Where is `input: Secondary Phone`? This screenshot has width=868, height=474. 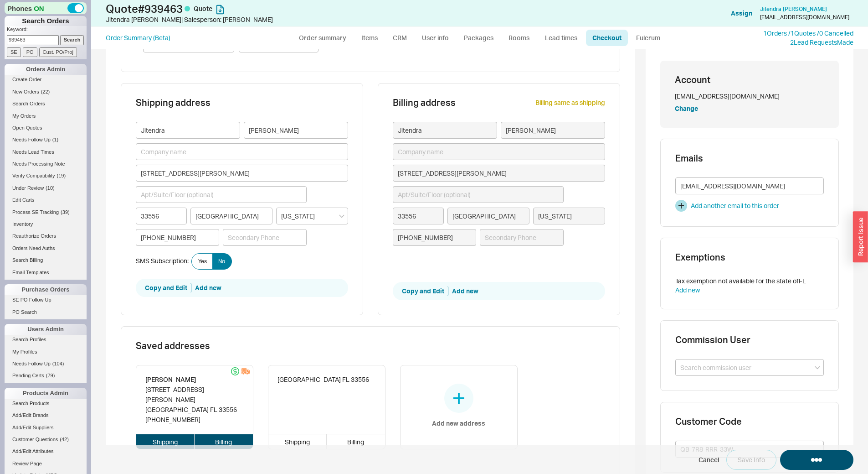
input: Secondary Phone is located at coordinates (265, 237).